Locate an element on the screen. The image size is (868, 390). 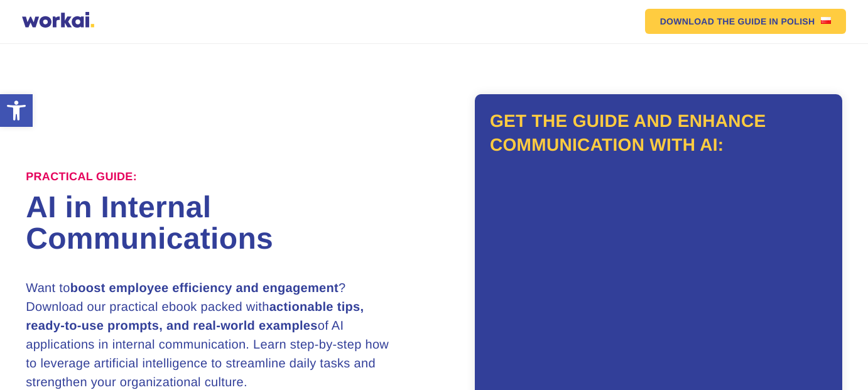
em: DOWNLOAD THE GUIDE is located at coordinates (713, 22).